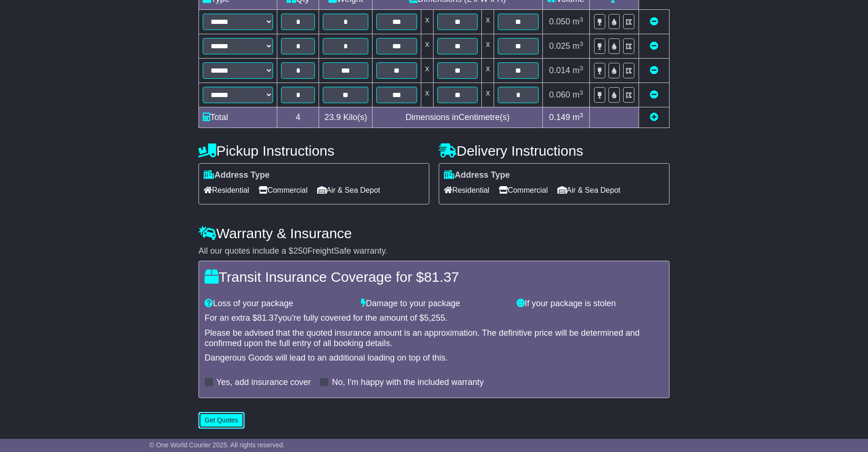 The image size is (868, 452). What do you see at coordinates (333, 117) in the screenshot?
I see `span: 23.9` at bounding box center [333, 117].